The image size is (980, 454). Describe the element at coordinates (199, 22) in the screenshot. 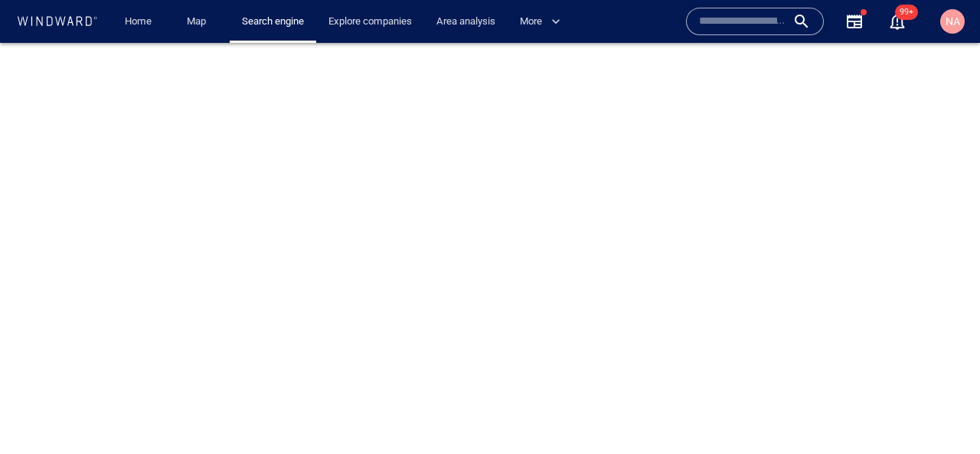

I see `a: Map` at that location.